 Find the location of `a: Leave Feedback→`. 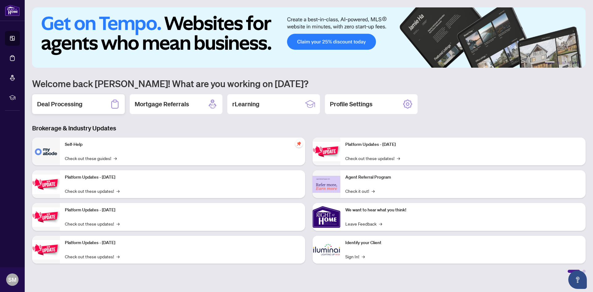

a: Leave Feedback→ is located at coordinates (364, 224).